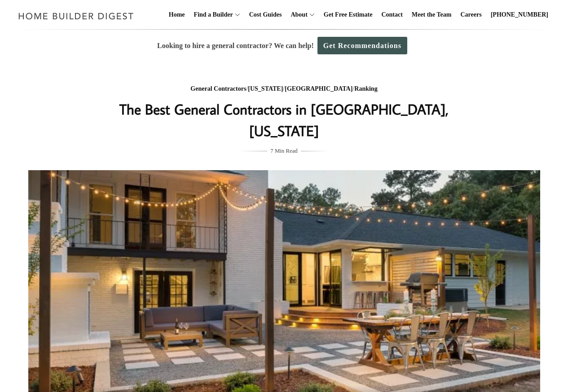  What do you see at coordinates (297, 15) in the screenshot?
I see `a: About` at bounding box center [297, 15].